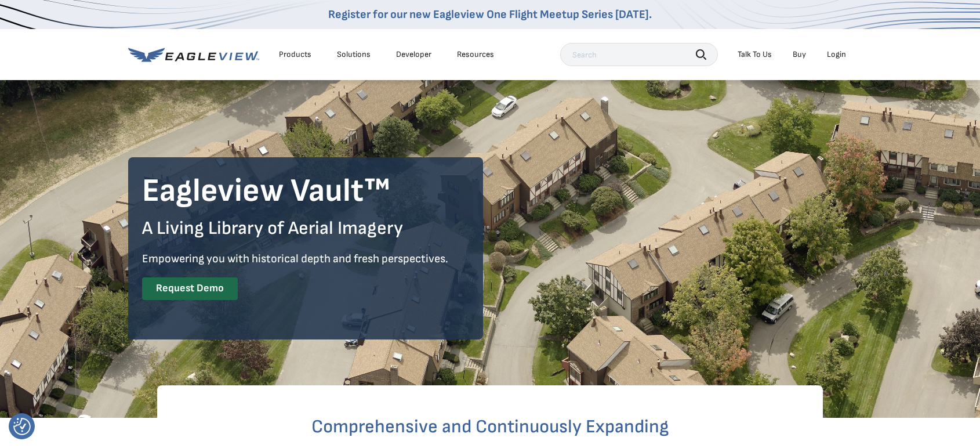 Image resolution: width=980 pixels, height=448 pixels. I want to click on input: Search, so click(639, 55).